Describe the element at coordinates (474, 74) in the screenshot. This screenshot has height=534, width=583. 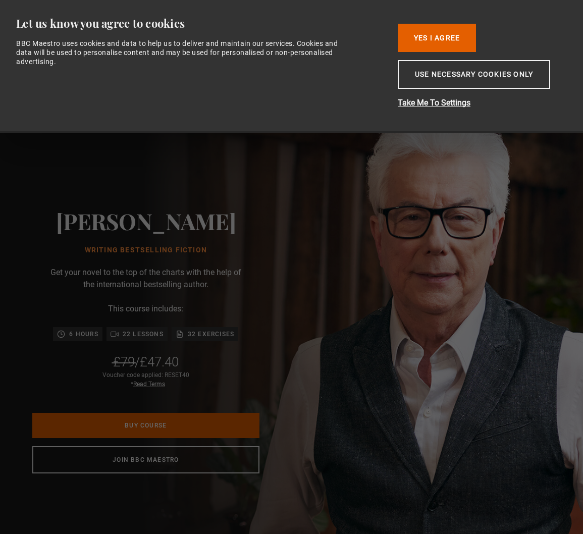
I see `button: Use necessary cookies only` at that location.